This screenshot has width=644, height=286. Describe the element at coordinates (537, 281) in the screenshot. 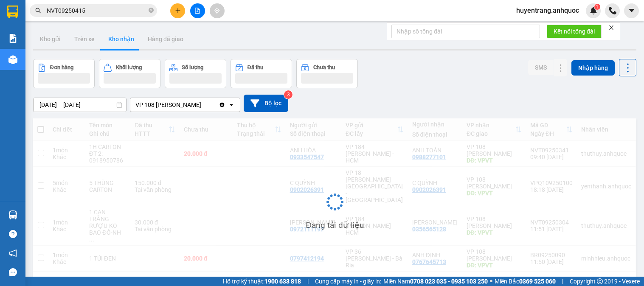

I see `strong: 0369 525 060` at that location.